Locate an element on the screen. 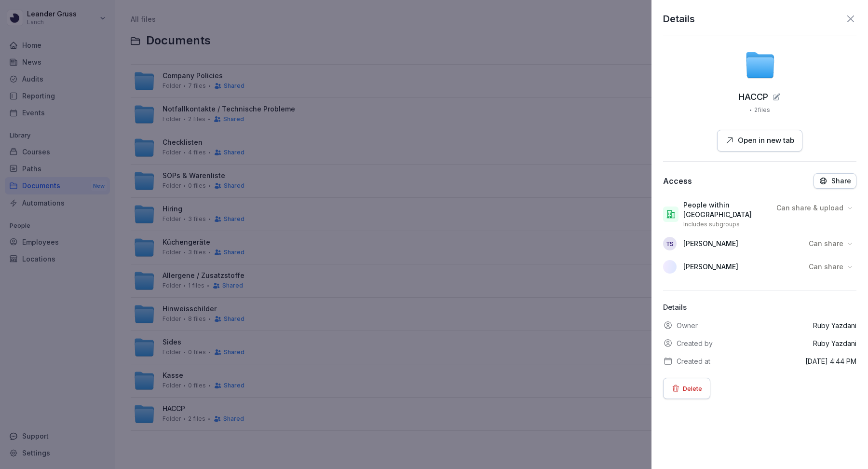 The width and height of the screenshot is (868, 469). p: Includes subgroups is located at coordinates (712, 224).